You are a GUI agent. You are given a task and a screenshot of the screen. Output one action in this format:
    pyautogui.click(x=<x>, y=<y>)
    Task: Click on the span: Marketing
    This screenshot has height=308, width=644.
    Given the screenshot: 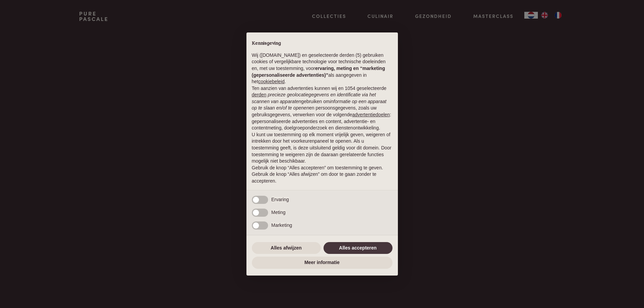 What is the action you would take?
    pyautogui.click(x=282, y=225)
    